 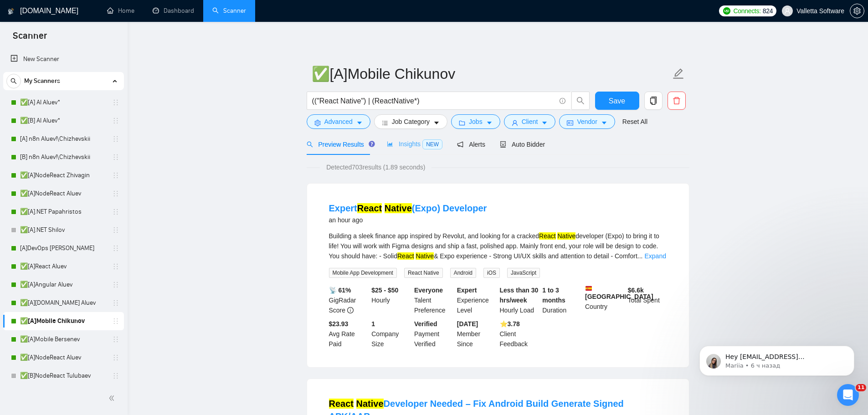 What do you see at coordinates (372, 144) in the screenshot?
I see `div: Tooltip anchor` at bounding box center [372, 144].